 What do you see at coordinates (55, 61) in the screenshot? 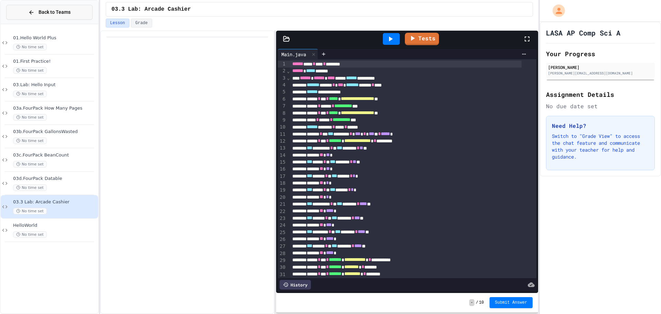
I see `span: 01.First Practice!` at bounding box center [55, 61].